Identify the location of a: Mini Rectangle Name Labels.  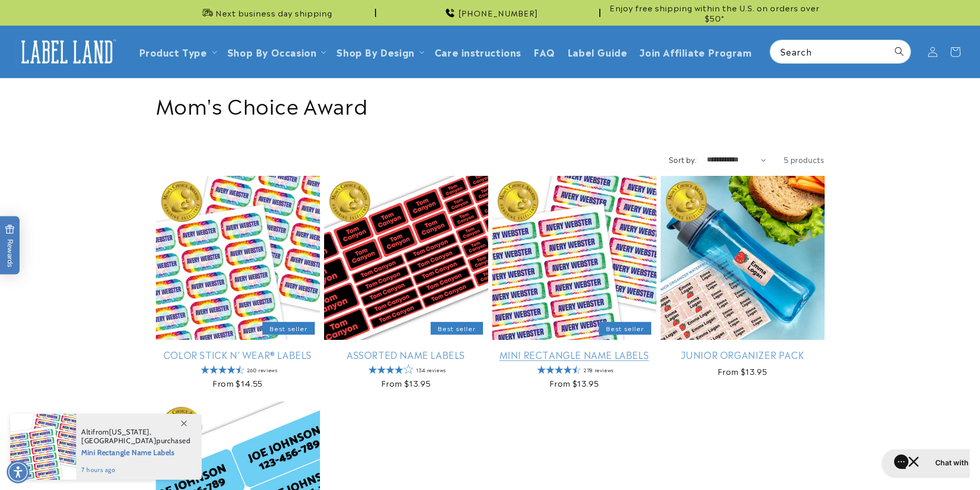
(574, 354).